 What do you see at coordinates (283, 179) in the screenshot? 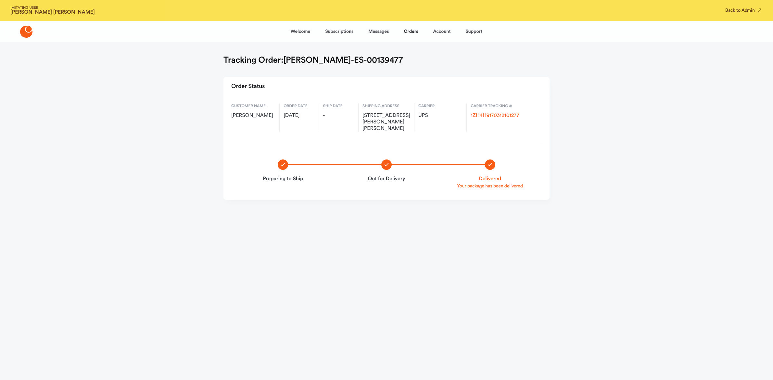
I see `strong: Preparing to Ship` at bounding box center [283, 179].